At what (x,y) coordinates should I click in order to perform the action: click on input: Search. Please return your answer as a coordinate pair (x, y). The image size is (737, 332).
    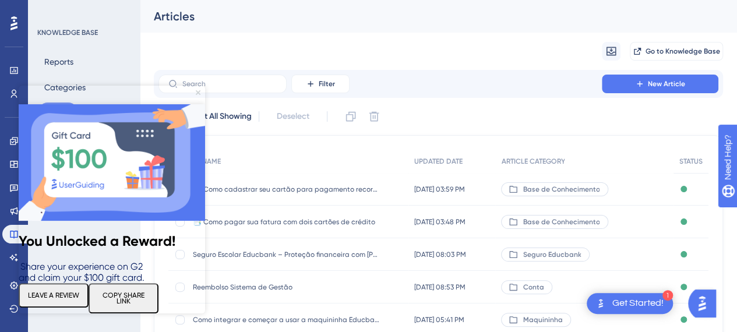
    Looking at the image, I should click on (230, 84).